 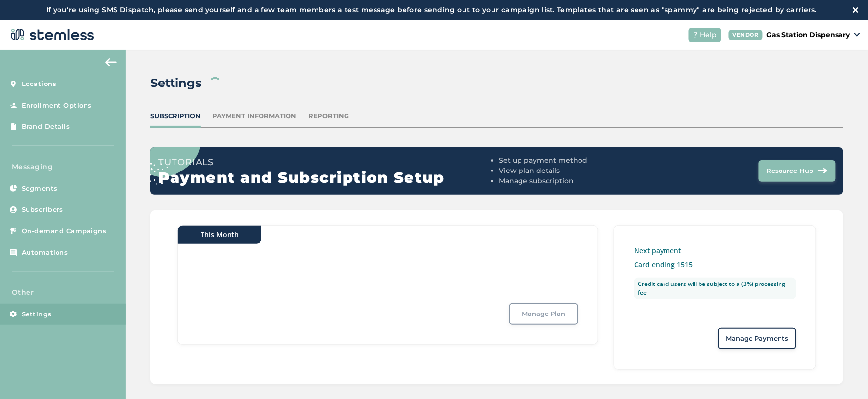 What do you see at coordinates (42, 210) in the screenshot?
I see `span: Subscribers` at bounding box center [42, 210].